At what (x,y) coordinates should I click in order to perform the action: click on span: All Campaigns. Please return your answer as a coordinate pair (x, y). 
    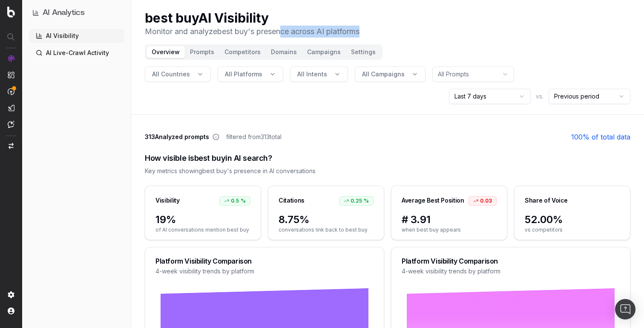
    Looking at the image, I should click on (384, 74).